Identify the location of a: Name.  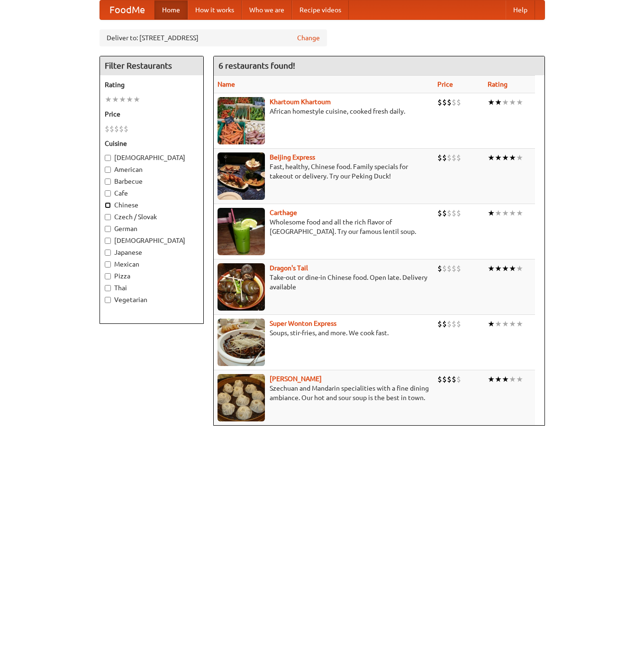
(226, 84).